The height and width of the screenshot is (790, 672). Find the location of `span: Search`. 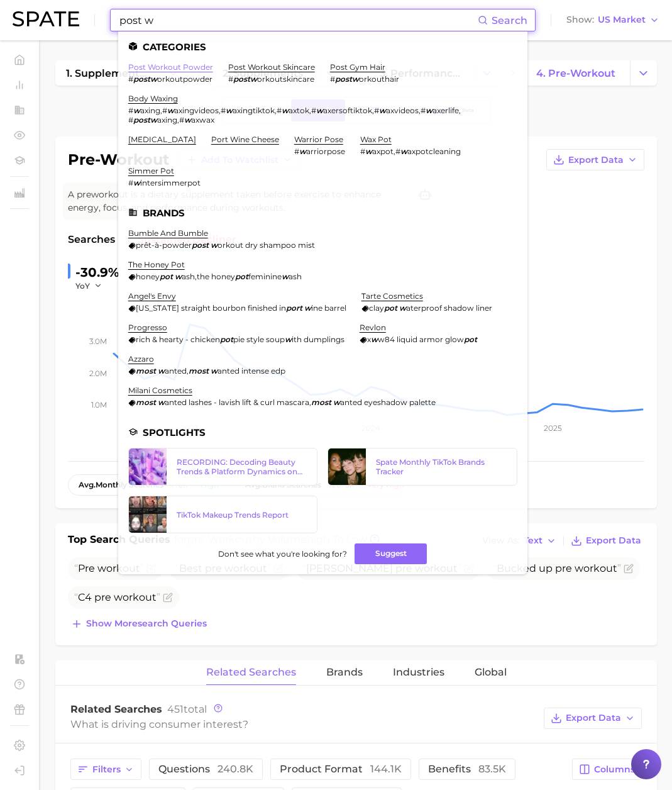

span: Search is located at coordinates (510, 20).